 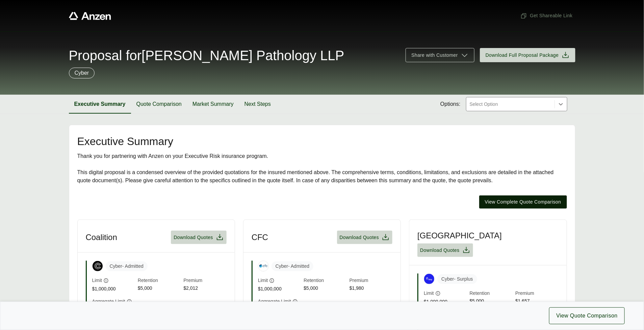 I want to click on button: Download Full Proposal Package, so click(x=527, y=55).